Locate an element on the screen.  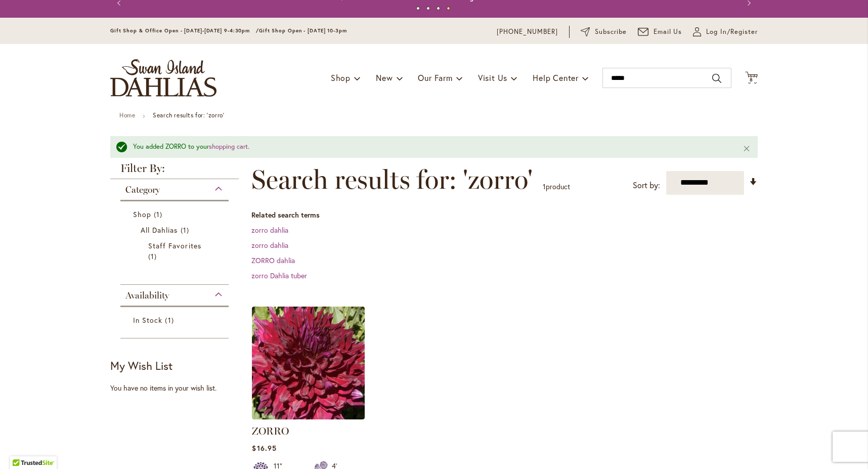
span: Visit Us is located at coordinates (493, 77).